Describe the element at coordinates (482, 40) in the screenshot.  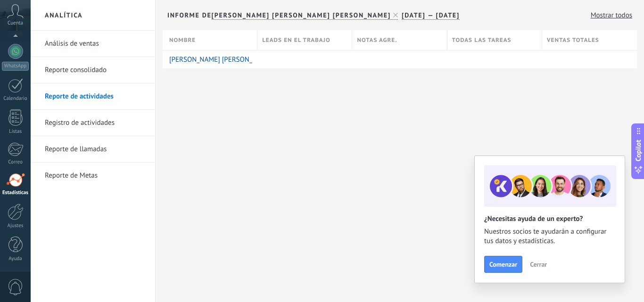
I see `span: Todas las tareas` at that location.